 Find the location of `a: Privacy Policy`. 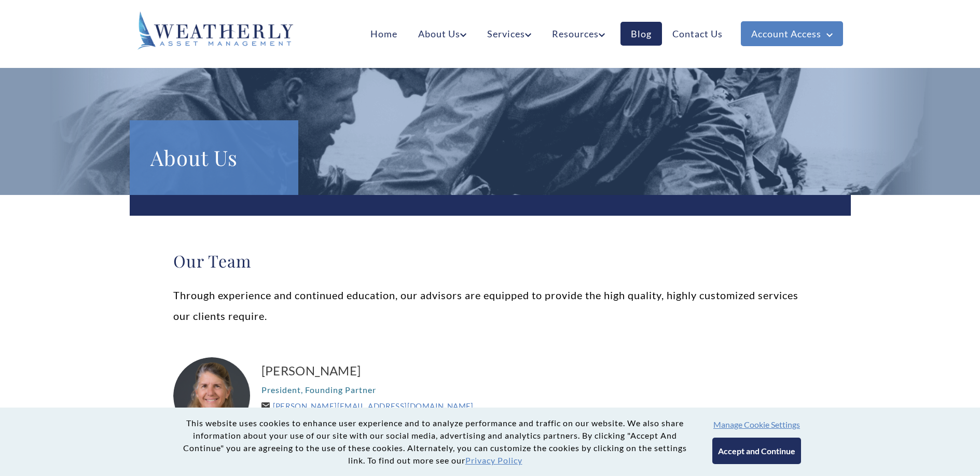

a: Privacy Policy is located at coordinates (494, 460).